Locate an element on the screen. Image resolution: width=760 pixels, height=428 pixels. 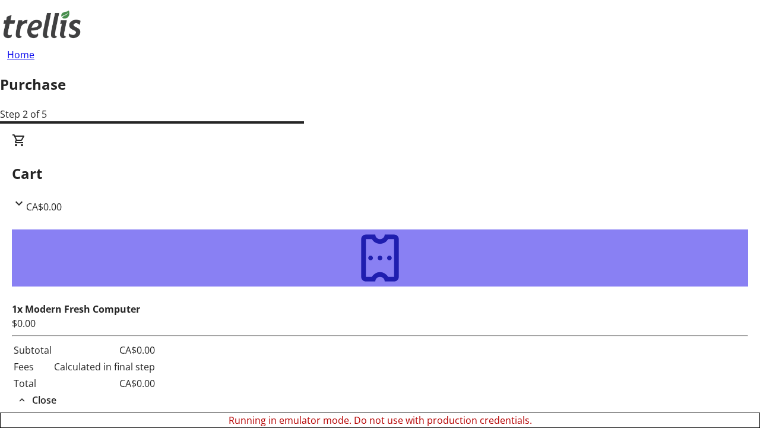
strong: 1x Modern Fresh Computer is located at coordinates (76, 309).